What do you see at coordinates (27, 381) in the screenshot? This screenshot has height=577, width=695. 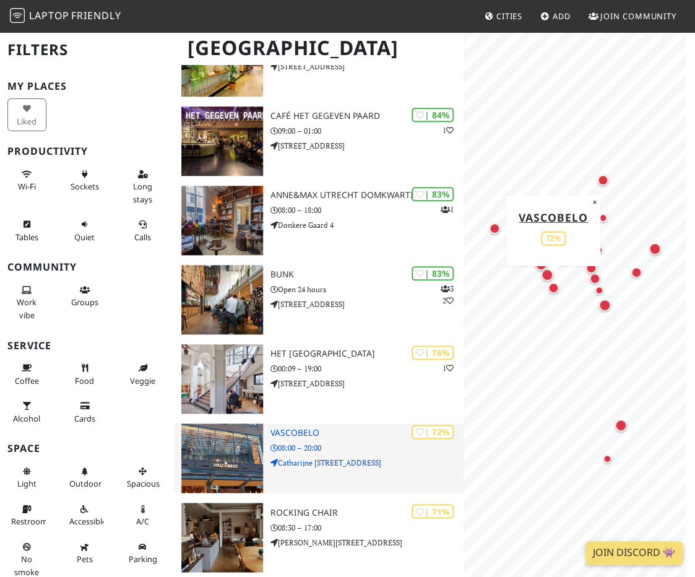 I see `span: Coffee` at bounding box center [27, 381].